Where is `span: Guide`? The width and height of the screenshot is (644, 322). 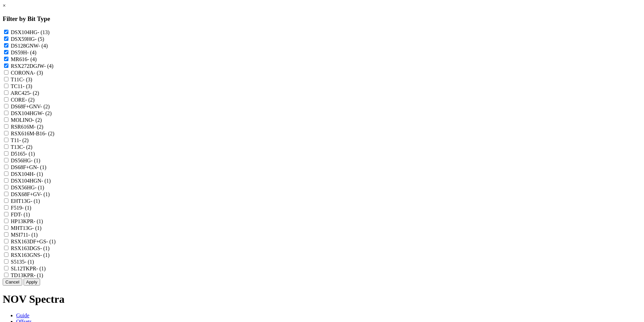
span: Guide is located at coordinates (22, 315).